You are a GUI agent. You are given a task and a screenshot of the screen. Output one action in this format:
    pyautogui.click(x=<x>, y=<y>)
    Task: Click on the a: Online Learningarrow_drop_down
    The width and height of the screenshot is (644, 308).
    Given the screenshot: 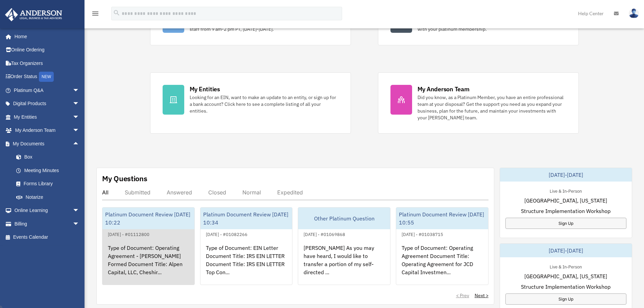 What is the action you would take?
    pyautogui.click(x=47, y=211)
    